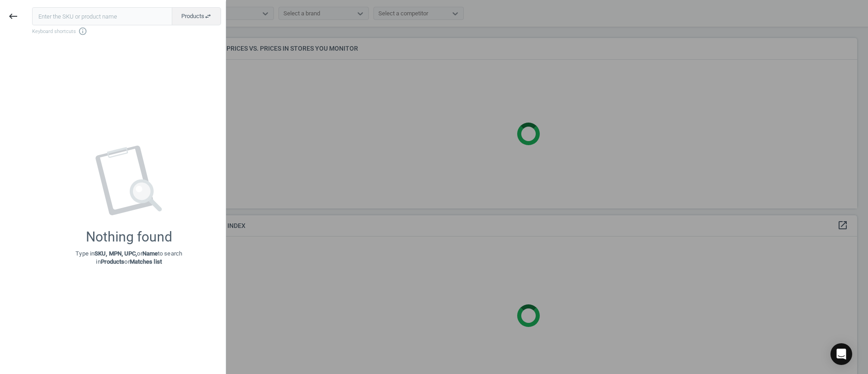  What do you see at coordinates (13, 16) in the screenshot?
I see `button: keyboard_backspace` at bounding box center [13, 16].